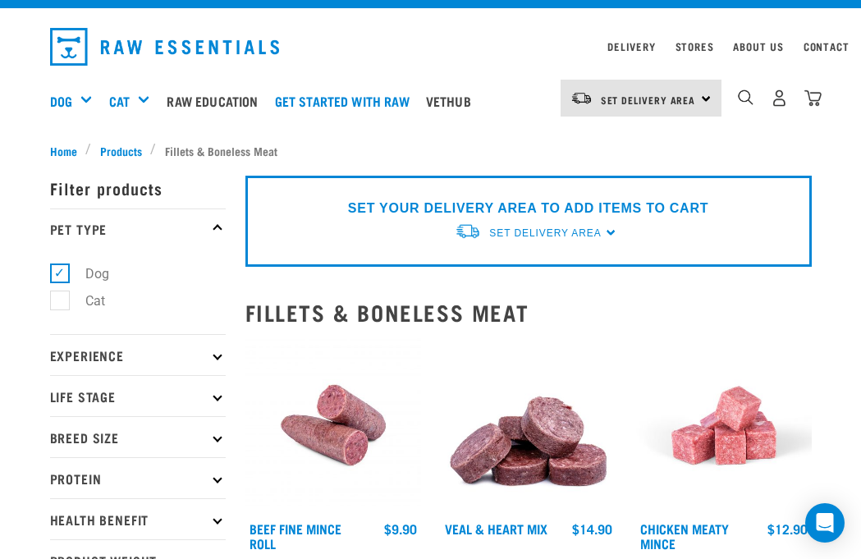 The height and width of the screenshot is (559, 861). I want to click on p: Protein, so click(138, 478).